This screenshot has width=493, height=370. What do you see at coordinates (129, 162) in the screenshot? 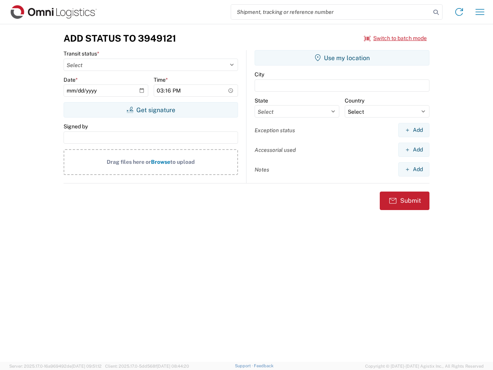
I see `span: Drag files here or` at bounding box center [129, 162].